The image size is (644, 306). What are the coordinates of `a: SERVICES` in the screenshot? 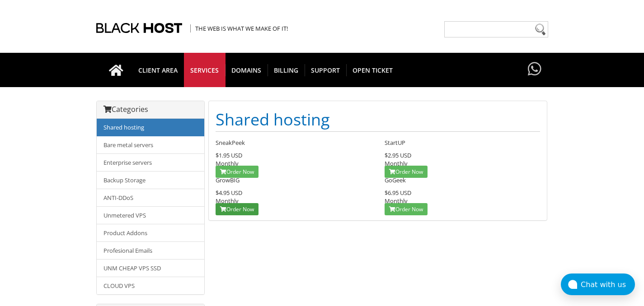 It's located at (205, 70).